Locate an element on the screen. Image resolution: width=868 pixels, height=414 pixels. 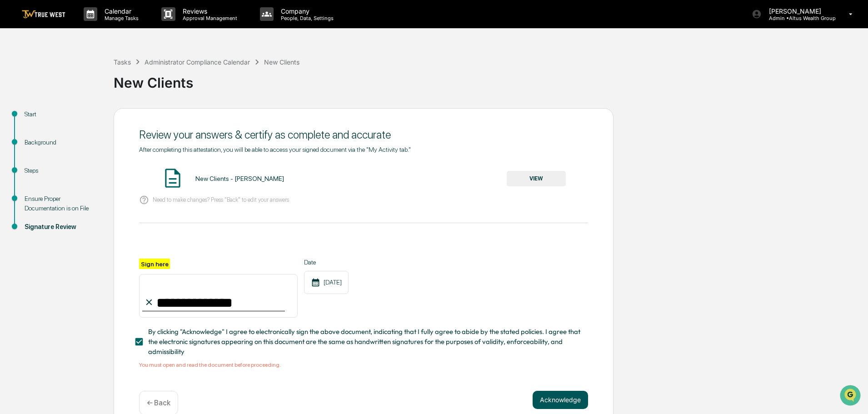
p: Manage Tasks is located at coordinates (120, 19).